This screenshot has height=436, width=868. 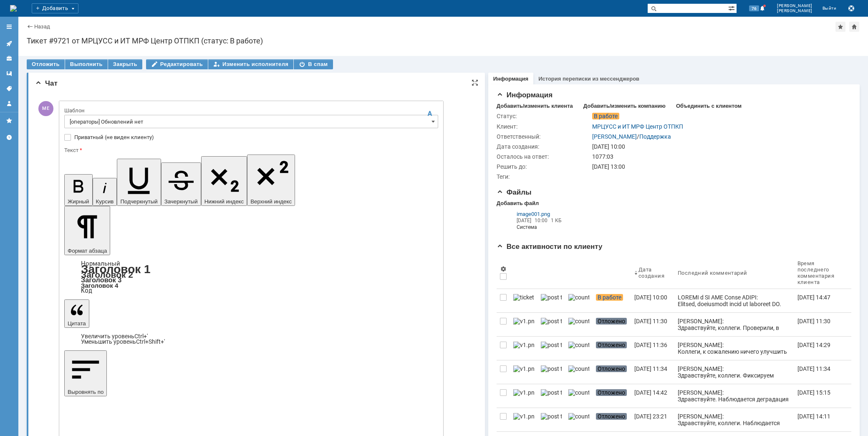 I want to click on a: МРЦУСС и ИТ МРФ Центр ОТПКП, so click(x=637, y=127).